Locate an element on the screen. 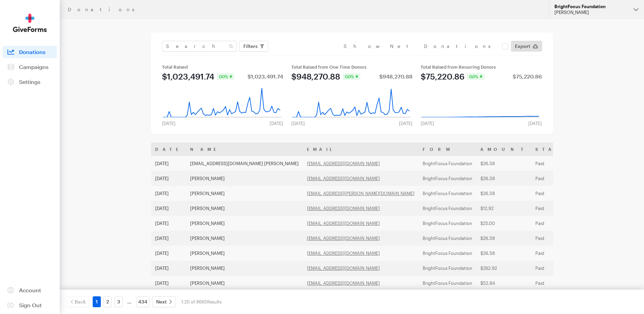  a: Next is located at coordinates (164, 302).